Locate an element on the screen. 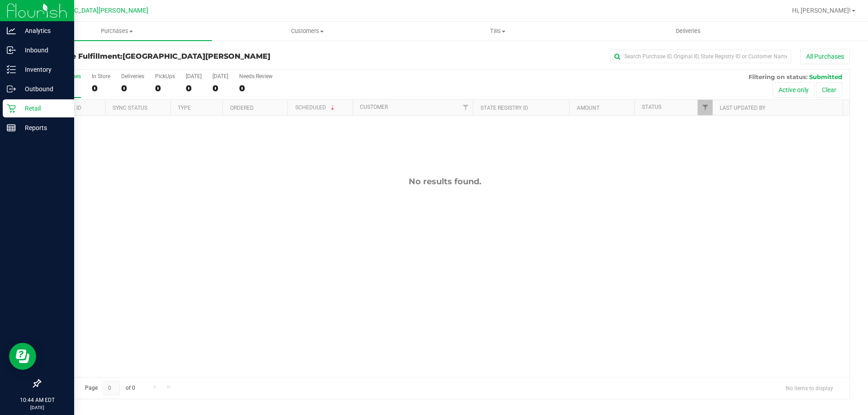  a: State Registry ID is located at coordinates (504, 108).